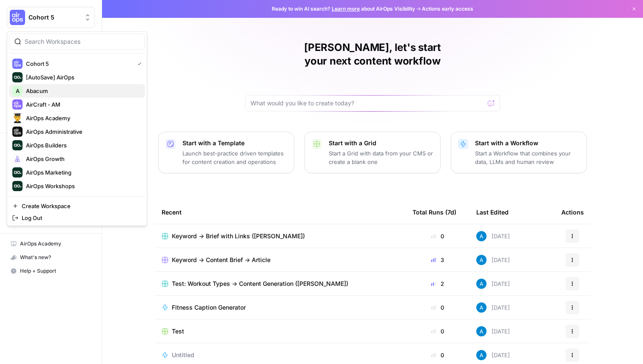 This screenshot has width=643, height=364. What do you see at coordinates (17, 77) in the screenshot?
I see `img: [AutoSave] AirOps Logo` at bounding box center [17, 77].